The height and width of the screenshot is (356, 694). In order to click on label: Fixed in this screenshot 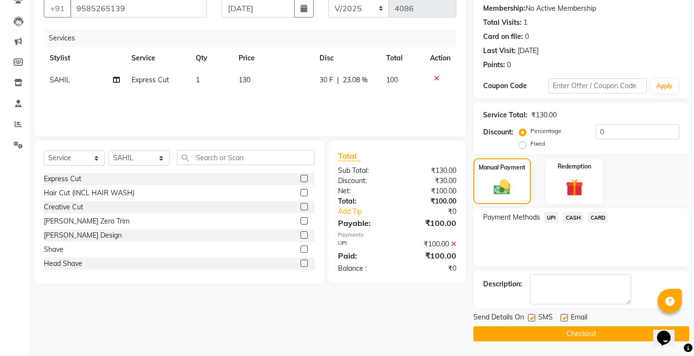, I will do `click(538, 144)`.